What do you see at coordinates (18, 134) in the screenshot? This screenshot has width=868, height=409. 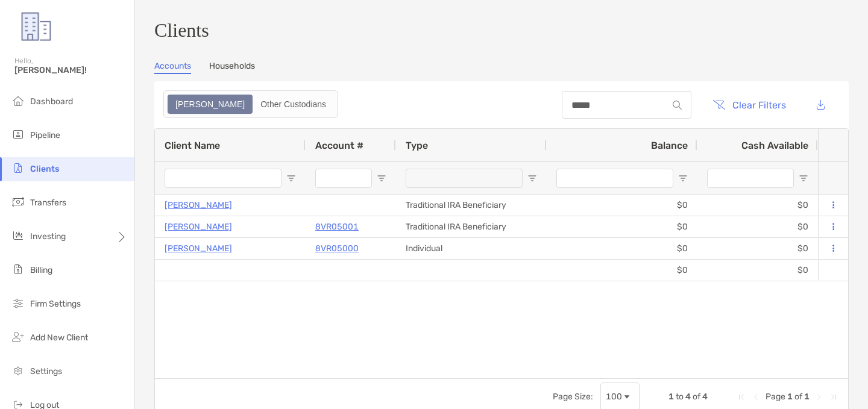 I see `img: pipeline icon` at bounding box center [18, 134].